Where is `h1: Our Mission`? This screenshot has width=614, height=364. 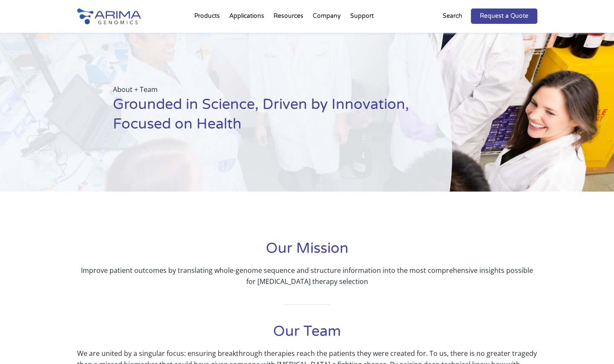
h1: Our Mission is located at coordinates (307, 252).